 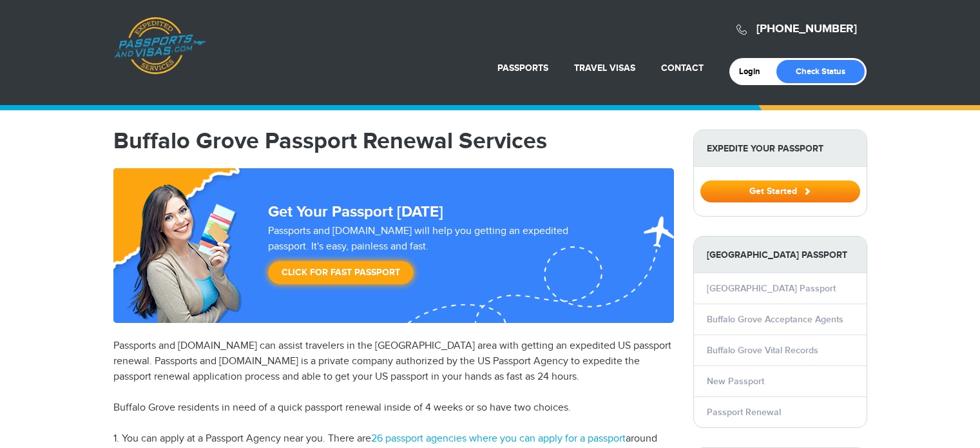 I want to click on a: 26 passport agencies where you can apply for a passport, so click(x=498, y=439).